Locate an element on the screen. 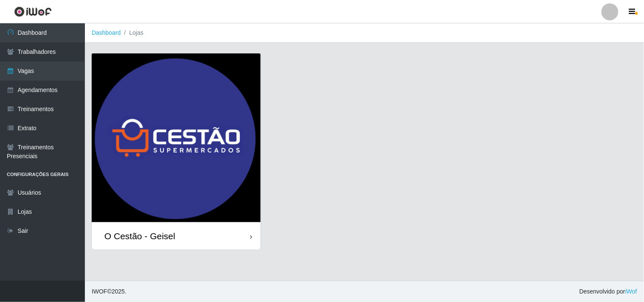 The width and height of the screenshot is (644, 302). span: IWOF is located at coordinates (99, 292).